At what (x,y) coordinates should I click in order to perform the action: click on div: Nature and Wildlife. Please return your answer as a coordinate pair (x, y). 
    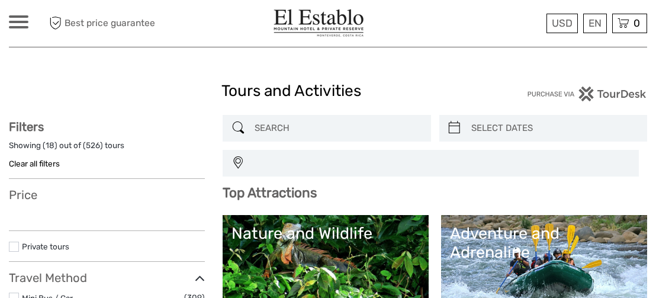
    Looking at the image, I should click on (326, 233).